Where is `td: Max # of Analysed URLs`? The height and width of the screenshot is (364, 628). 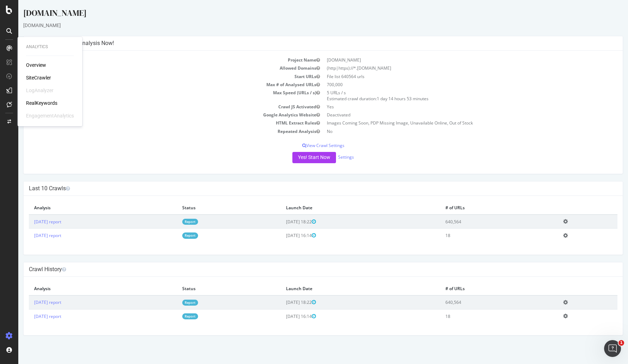
td: Max # of Analysed URLs is located at coordinates (158, 85).